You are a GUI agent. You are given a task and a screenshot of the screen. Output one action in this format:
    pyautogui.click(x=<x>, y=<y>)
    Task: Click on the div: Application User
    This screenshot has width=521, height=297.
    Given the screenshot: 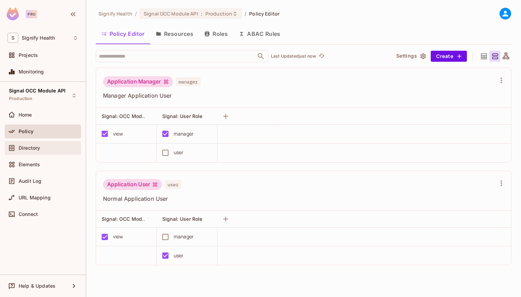 What is the action you would take?
    pyautogui.click(x=132, y=184)
    